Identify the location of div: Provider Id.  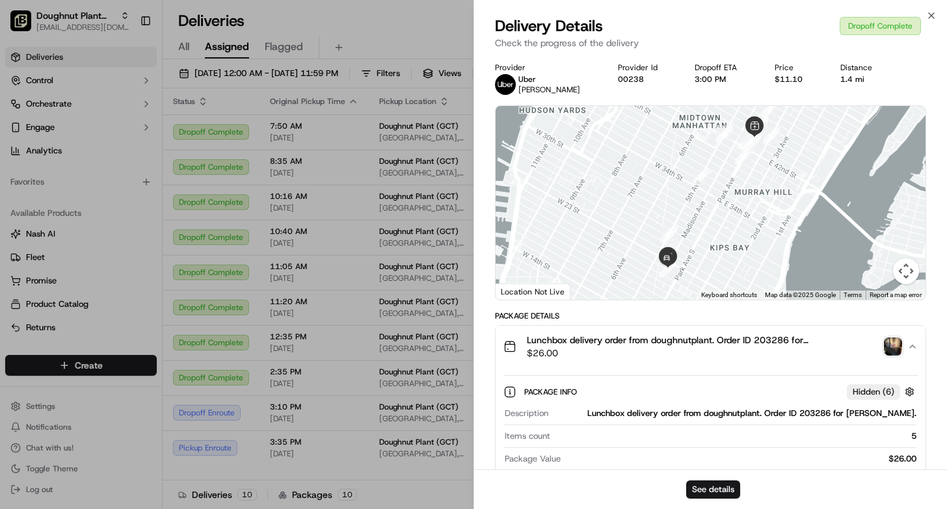
(646, 68).